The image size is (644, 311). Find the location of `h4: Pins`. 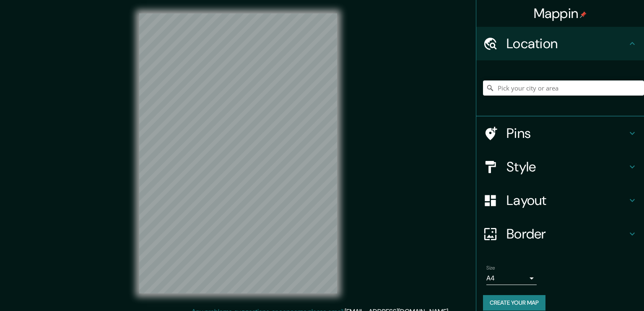

h4: Pins is located at coordinates (566, 133).